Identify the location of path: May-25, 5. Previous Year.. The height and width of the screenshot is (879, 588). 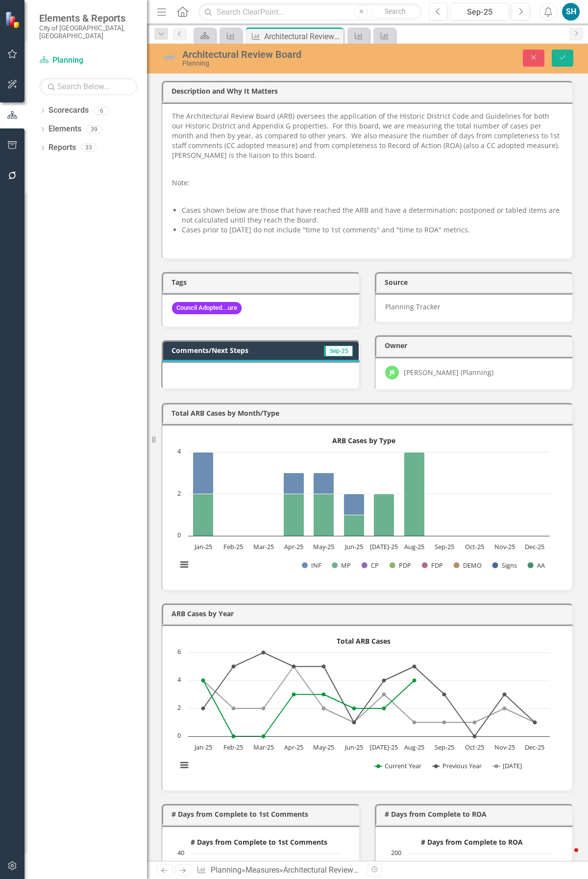
(324, 667).